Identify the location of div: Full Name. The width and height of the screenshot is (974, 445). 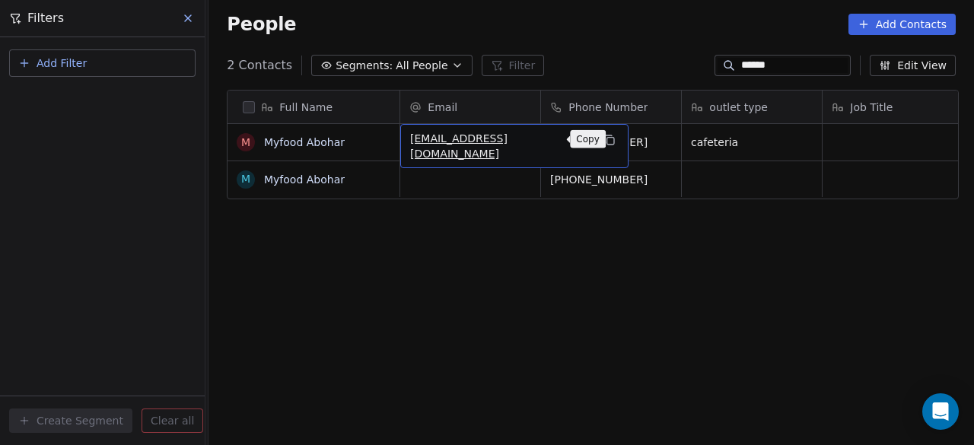
(314, 107).